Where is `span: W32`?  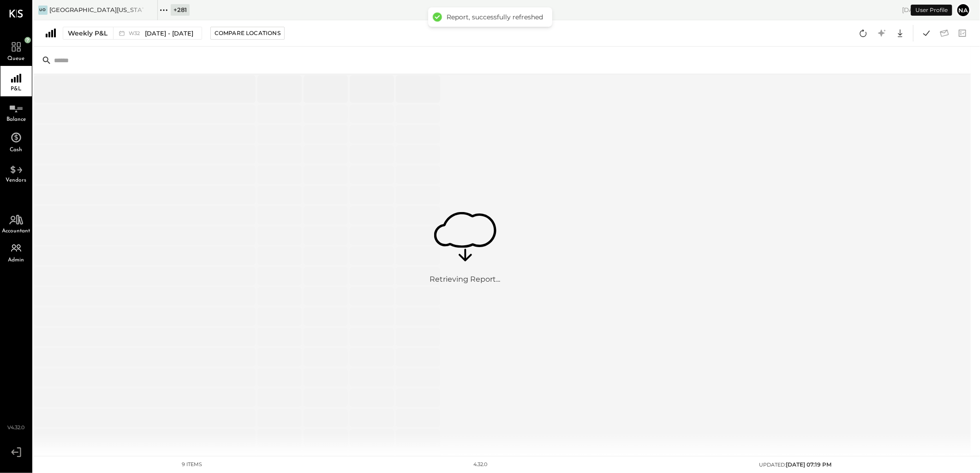 span: W32 is located at coordinates (135, 33).